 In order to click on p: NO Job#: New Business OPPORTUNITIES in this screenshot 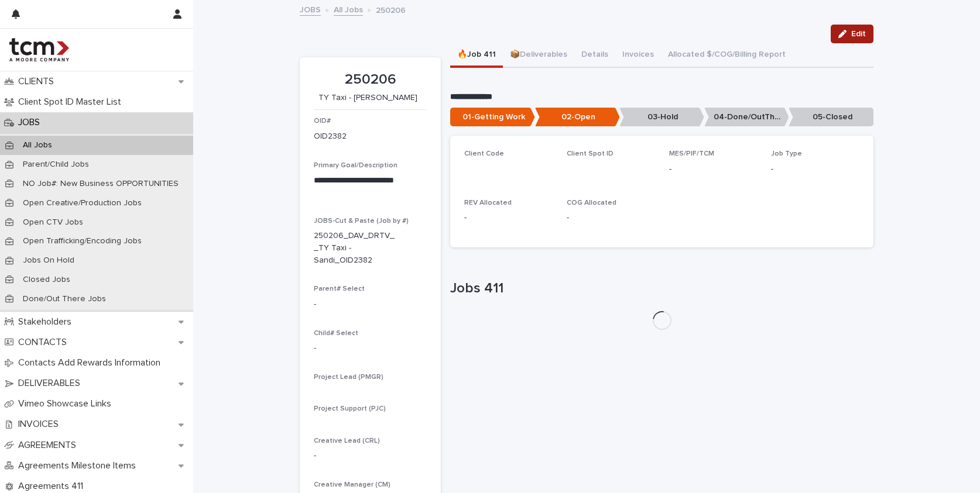, I will do `click(100, 184)`.